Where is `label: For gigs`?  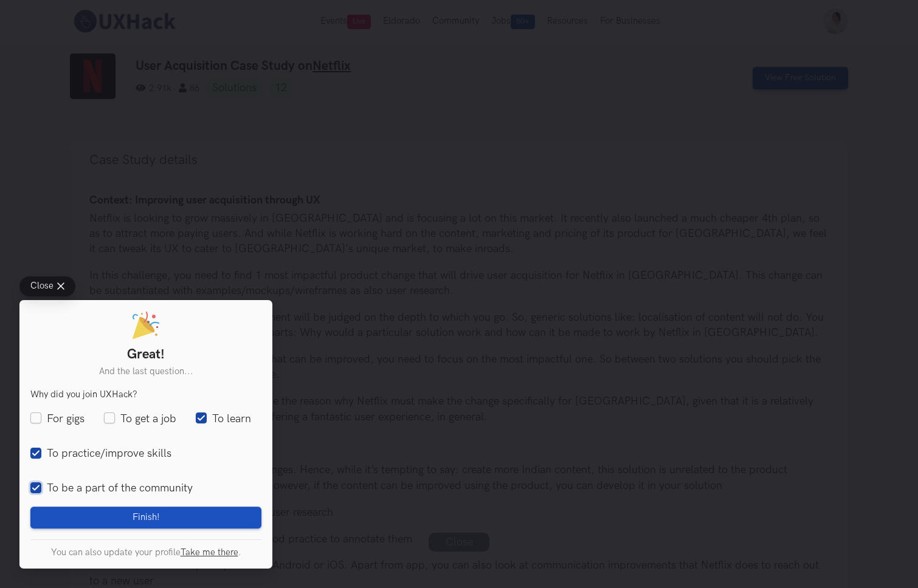
label: For gigs is located at coordinates (57, 418).